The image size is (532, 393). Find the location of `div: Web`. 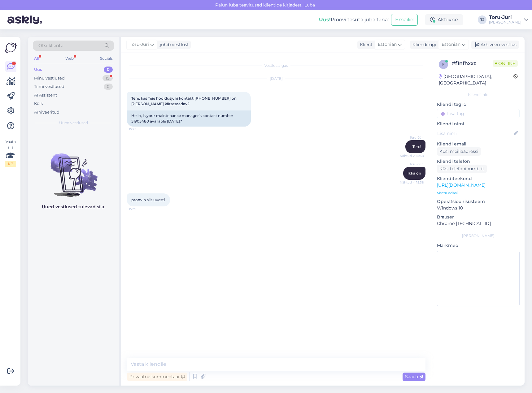

div: Web is located at coordinates (69, 59).